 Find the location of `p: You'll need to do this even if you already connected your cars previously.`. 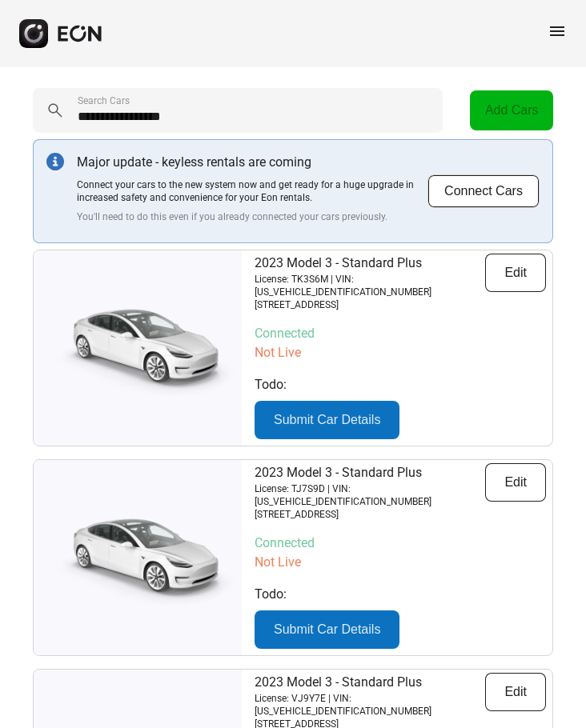

p: You'll need to do this even if you already connected your cars previously. is located at coordinates (252, 217).